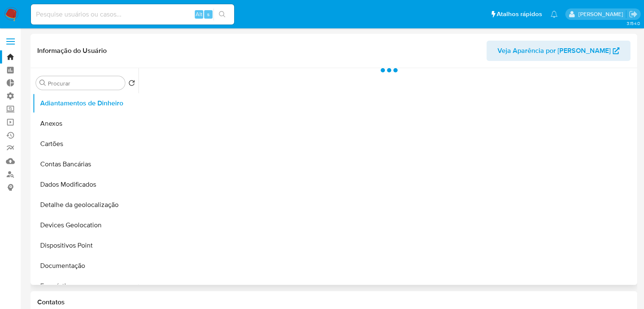  Describe the element at coordinates (43, 83) in the screenshot. I see `button: Procurar` at that location.